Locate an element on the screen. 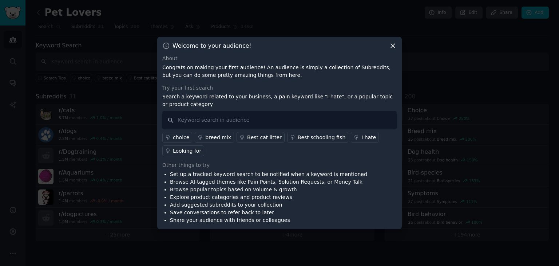  div: Best schooling fish is located at coordinates (321, 137).